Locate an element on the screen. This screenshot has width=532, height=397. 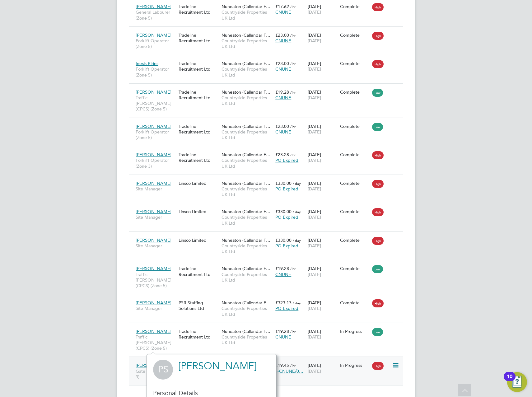
a: Inesis BirinsForklift Operator (Zone 5)Tradeline Recruitment LtdNuneaton (Callendar F…Countryside... is located at coordinates (269, 60).